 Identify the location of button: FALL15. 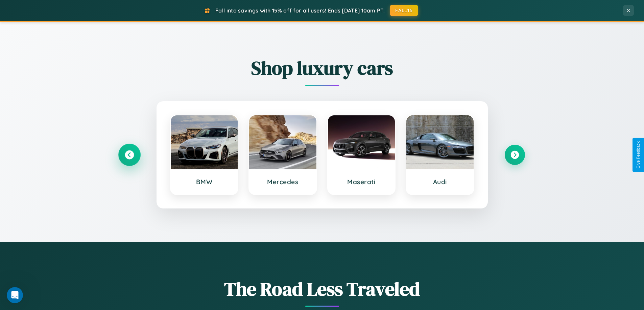
(404, 11).